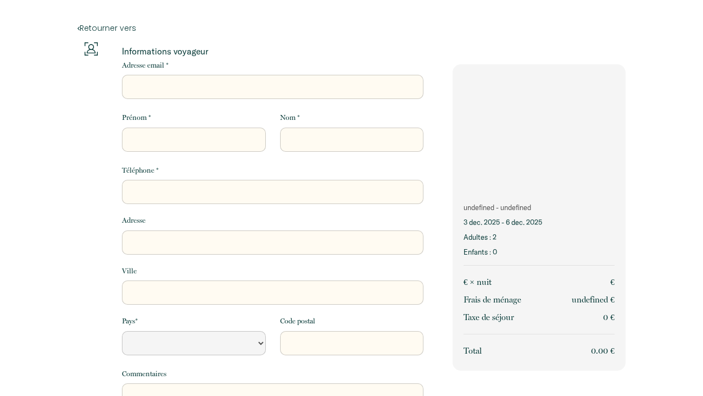  I want to click on label: Commentaires, so click(144, 374).